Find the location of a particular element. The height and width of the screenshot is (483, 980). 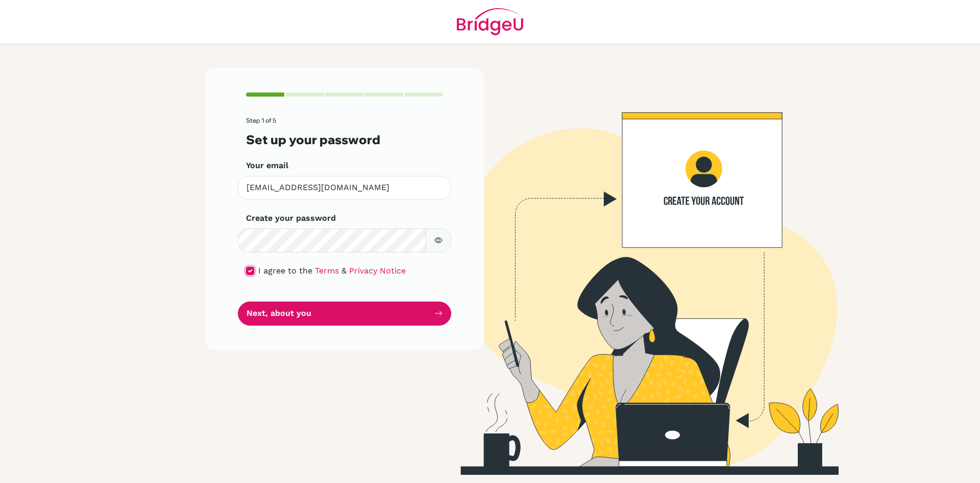

input: Insert your email* is located at coordinates (345, 188).